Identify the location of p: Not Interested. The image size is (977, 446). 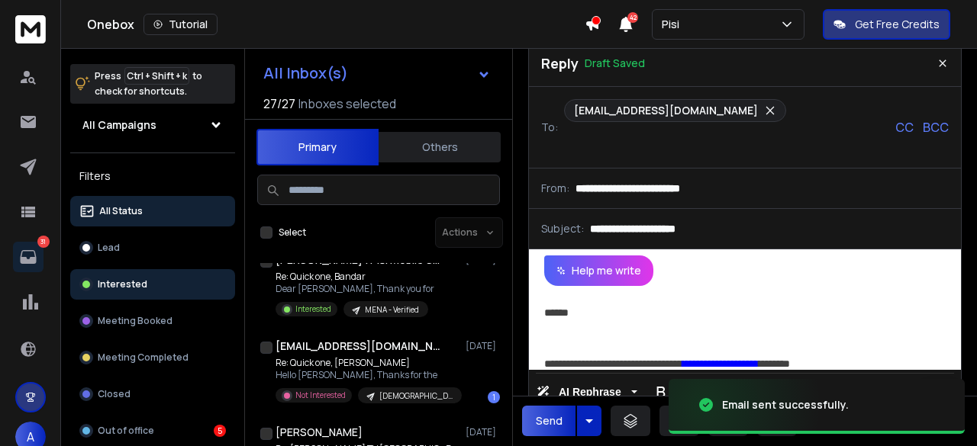
(320, 395).